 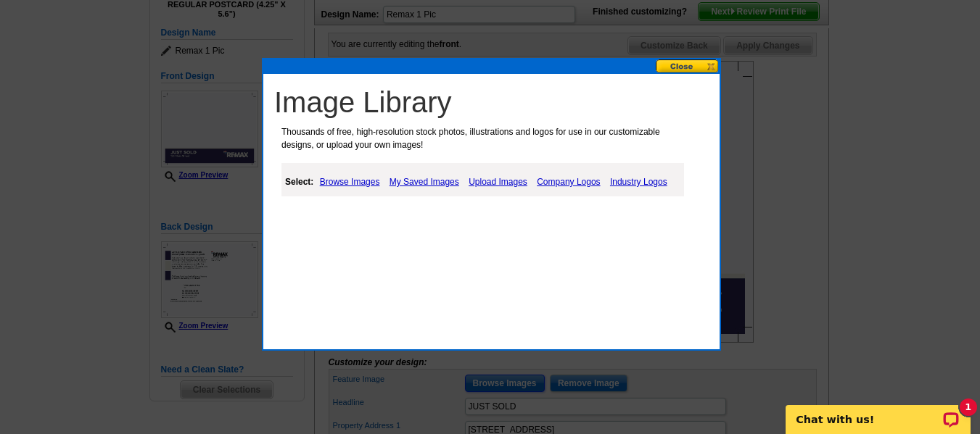 What do you see at coordinates (350, 182) in the screenshot?
I see `a: Browse Images` at bounding box center [350, 182].